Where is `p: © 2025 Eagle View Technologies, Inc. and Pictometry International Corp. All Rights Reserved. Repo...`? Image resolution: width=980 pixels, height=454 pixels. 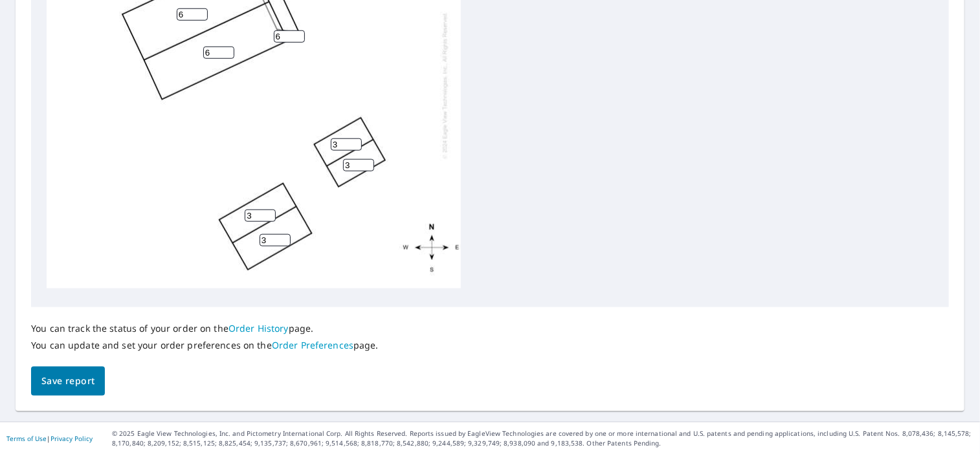
p: © 2025 Eagle View Technologies, Inc. and Pictometry International Corp. All Rights Reserved. Repo... is located at coordinates (542, 439).